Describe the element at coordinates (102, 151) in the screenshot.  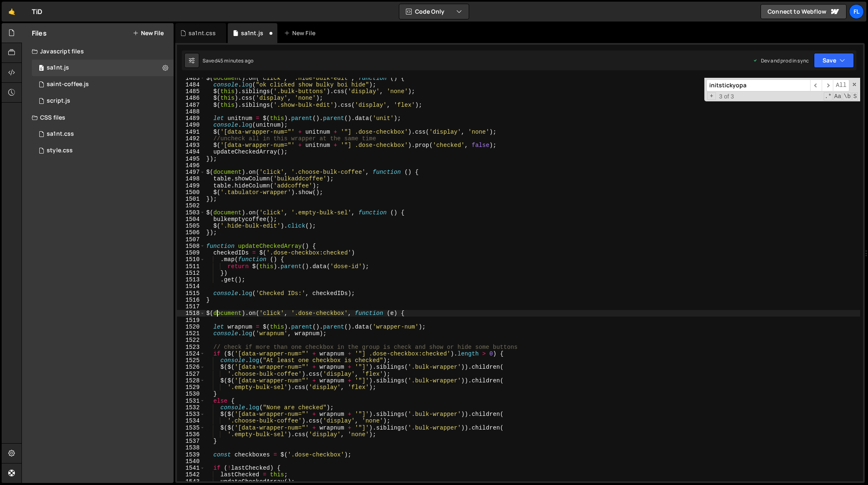
I see `div: 4604/25434.css` at that location.